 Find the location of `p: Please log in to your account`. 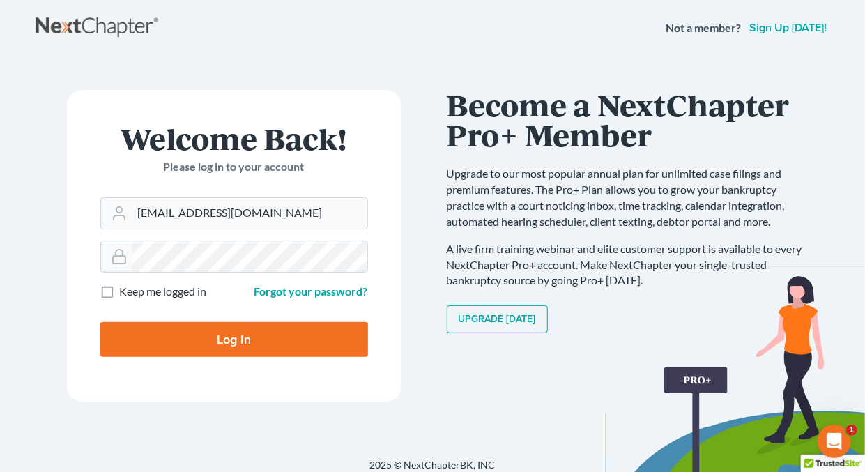

p: Please log in to your account is located at coordinates (234, 167).